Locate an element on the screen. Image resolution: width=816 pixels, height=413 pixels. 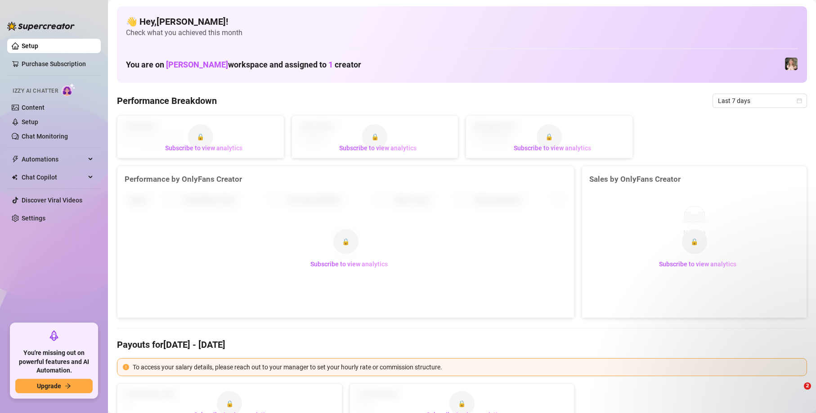
span: Chat Copilot is located at coordinates (54, 177).